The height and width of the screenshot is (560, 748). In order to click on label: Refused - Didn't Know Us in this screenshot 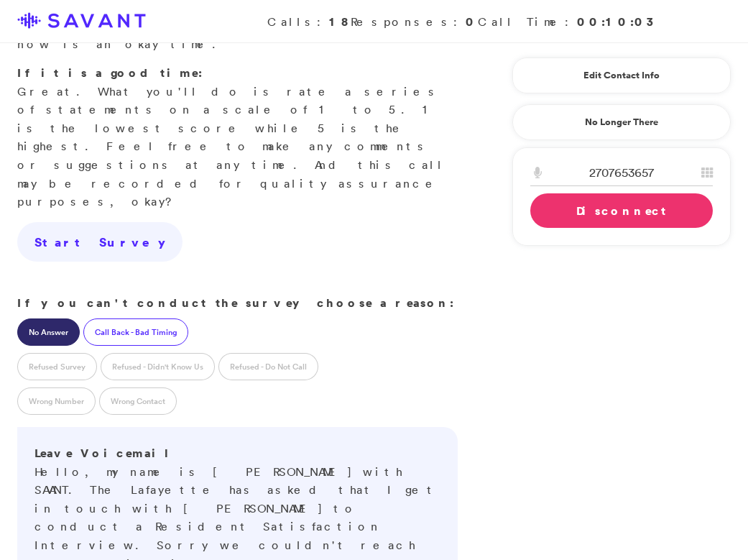, I will do `click(158, 367)`.